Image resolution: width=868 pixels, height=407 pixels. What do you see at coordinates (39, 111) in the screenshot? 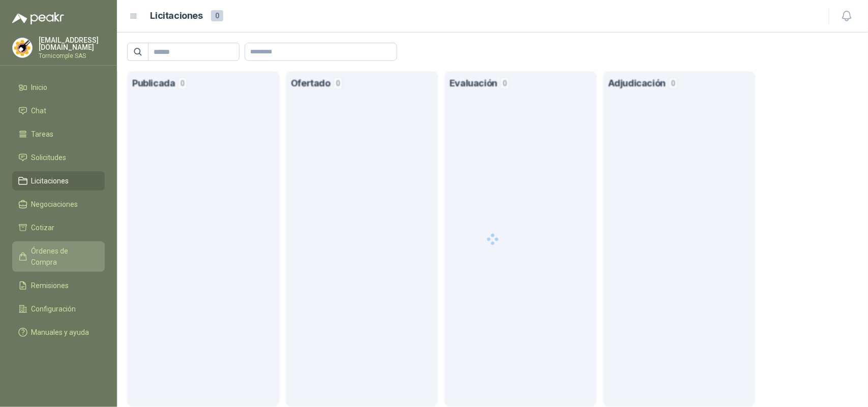
I see `span: Chat` at bounding box center [39, 111].